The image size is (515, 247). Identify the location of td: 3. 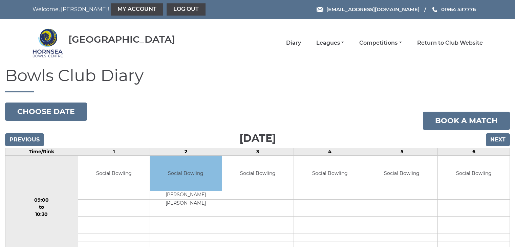
(258, 152).